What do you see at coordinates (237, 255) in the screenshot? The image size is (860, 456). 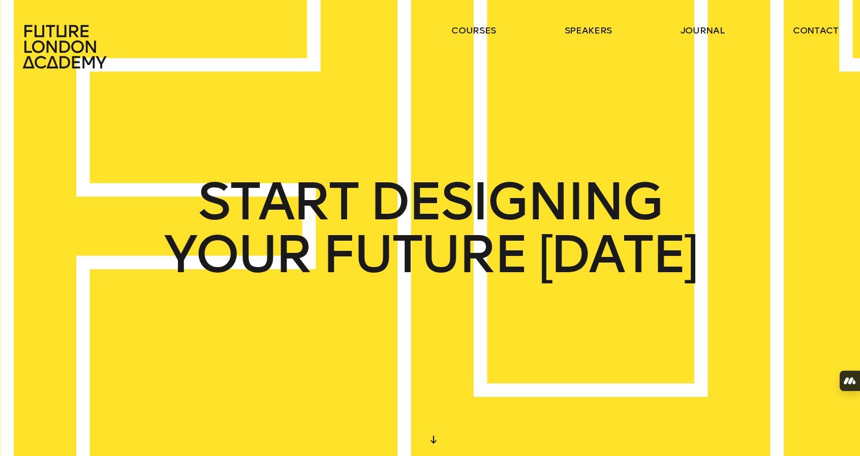 I see `span: YOUR` at bounding box center [237, 255].